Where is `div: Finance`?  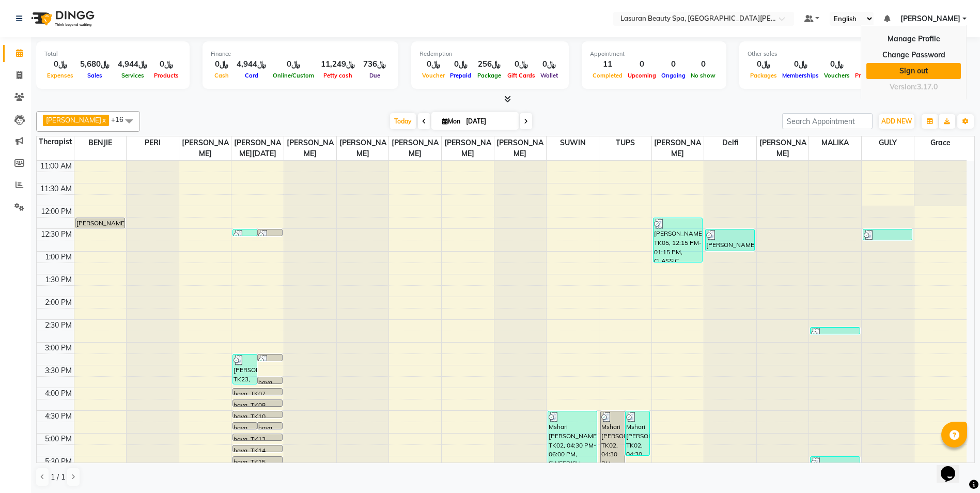 div: Finance is located at coordinates (300, 54).